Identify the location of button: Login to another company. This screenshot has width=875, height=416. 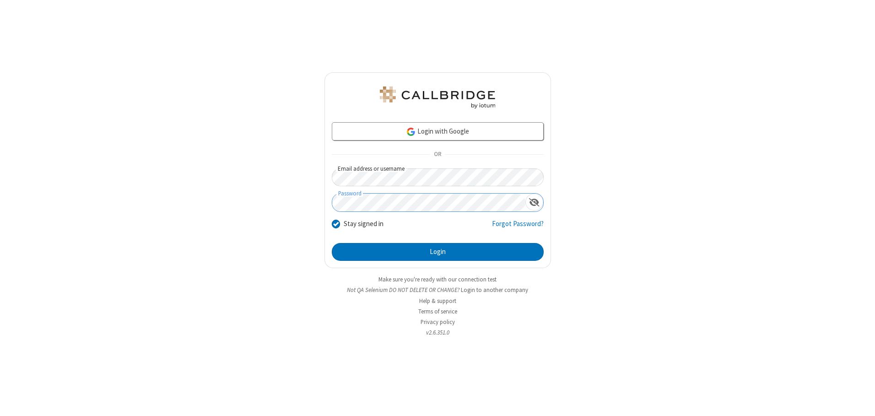
(494, 290).